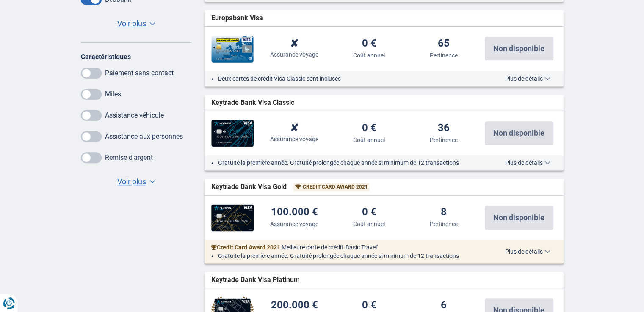 The height and width of the screenshot is (312, 644). What do you see at coordinates (294, 212) in the screenshot?
I see `div: 100.000 €` at bounding box center [294, 212].